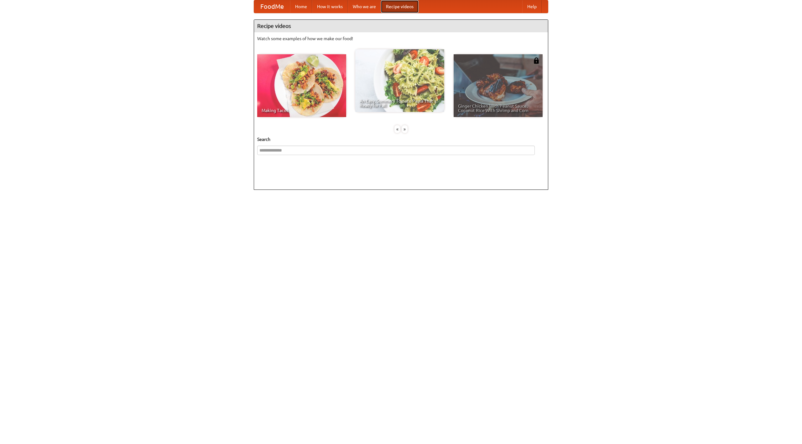 The height and width of the screenshot is (444, 802). What do you see at coordinates (400, 7) in the screenshot?
I see `a: Recipe videos` at bounding box center [400, 7].